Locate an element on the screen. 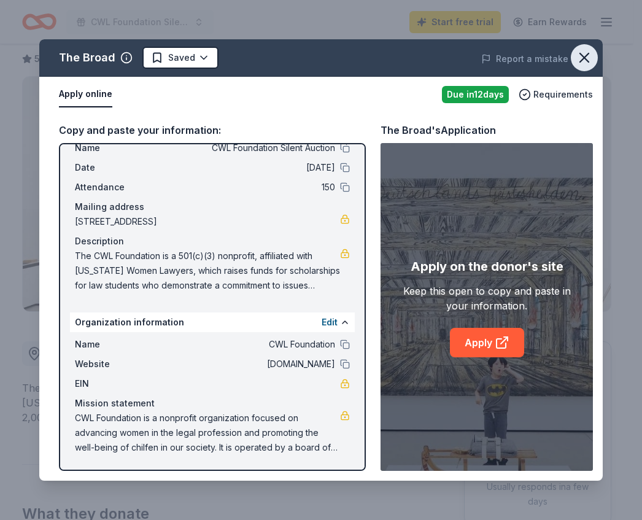  div: Description is located at coordinates (212, 241).